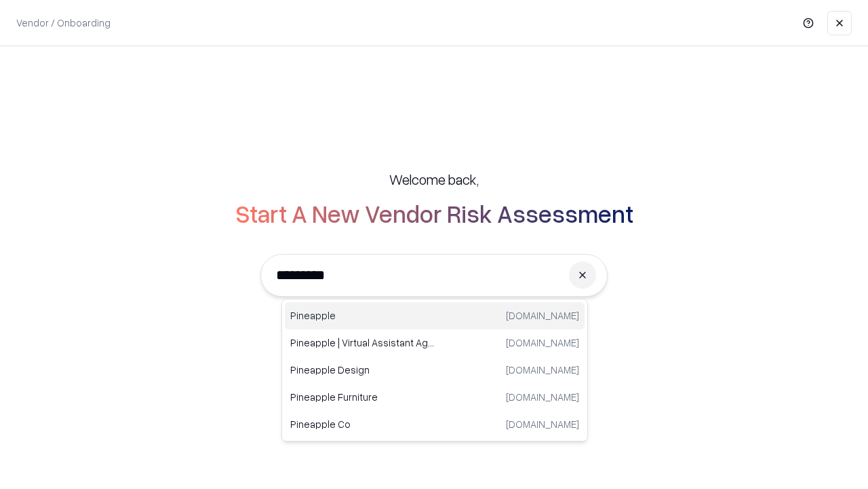 The image size is (868, 489). Describe the element at coordinates (362, 315) in the screenshot. I see `p: Pineapple` at that location.